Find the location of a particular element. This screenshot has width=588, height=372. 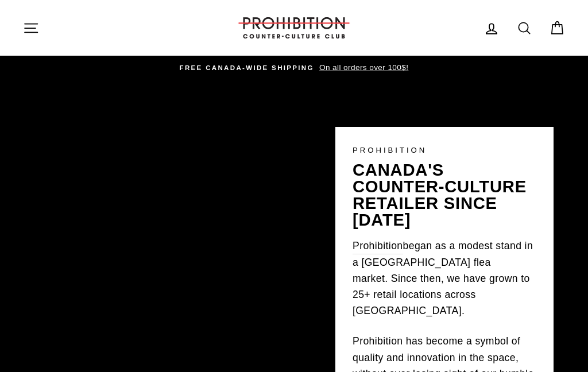

span: FREE CANADA-WIDE SHIPPING is located at coordinates (247, 67).